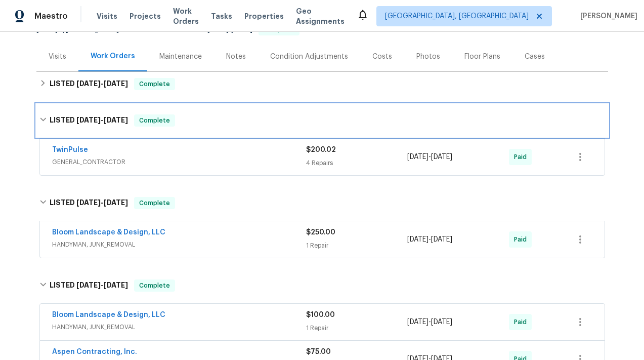 The image size is (644, 360). Describe the element at coordinates (265, 16) in the screenshot. I see `span: Properties` at that location.